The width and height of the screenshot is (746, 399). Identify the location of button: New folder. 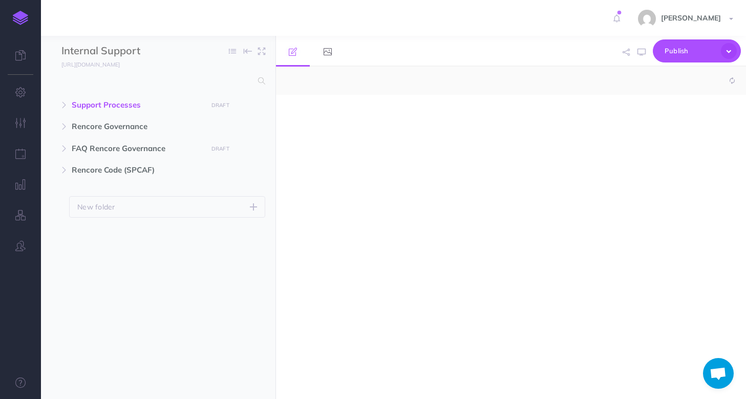
(167, 207).